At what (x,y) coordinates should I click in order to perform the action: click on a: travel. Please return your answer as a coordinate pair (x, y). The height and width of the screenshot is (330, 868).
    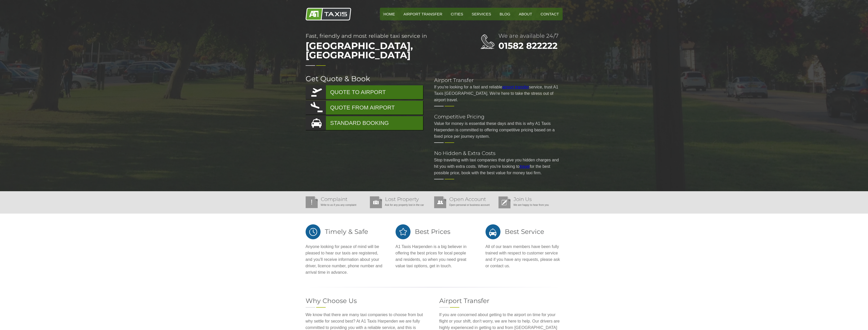
    Looking at the image, I should click on (524, 167).